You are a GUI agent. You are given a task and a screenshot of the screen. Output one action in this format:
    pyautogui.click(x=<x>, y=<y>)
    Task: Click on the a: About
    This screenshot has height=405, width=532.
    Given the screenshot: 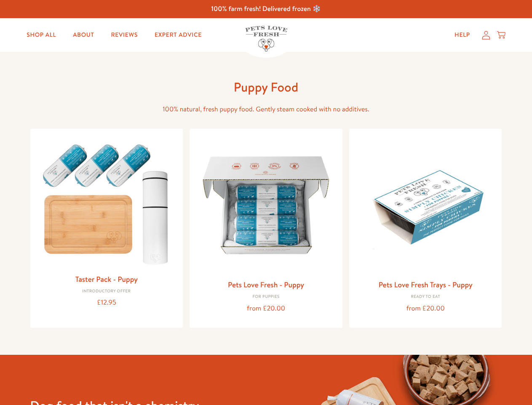 What is the action you would take?
    pyautogui.click(x=84, y=35)
    